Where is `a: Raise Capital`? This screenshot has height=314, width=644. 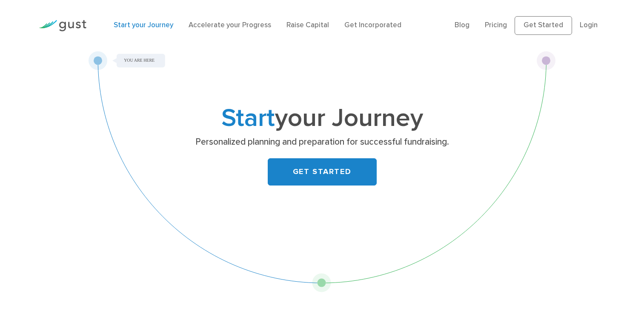 a: Raise Capital is located at coordinates (308, 25).